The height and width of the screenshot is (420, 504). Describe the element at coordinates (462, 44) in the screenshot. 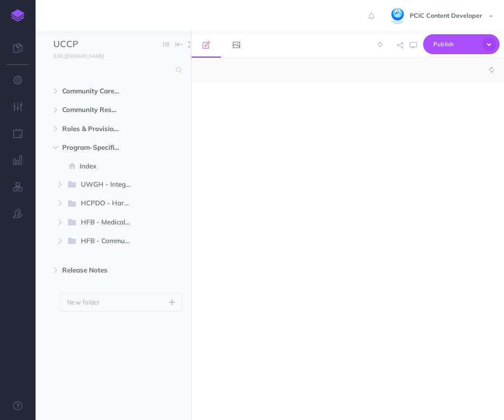

I see `button: Publish` at that location.